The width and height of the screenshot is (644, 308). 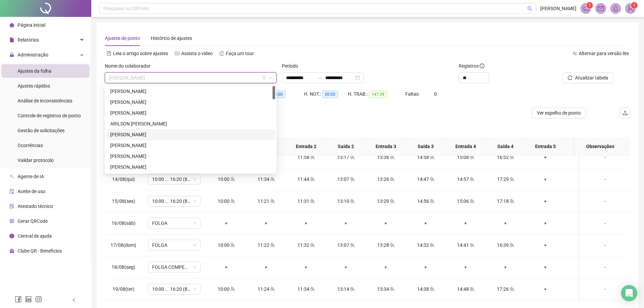 What do you see at coordinates (306, 289) in the screenshot?
I see `div: 11:34` at bounding box center [306, 289].